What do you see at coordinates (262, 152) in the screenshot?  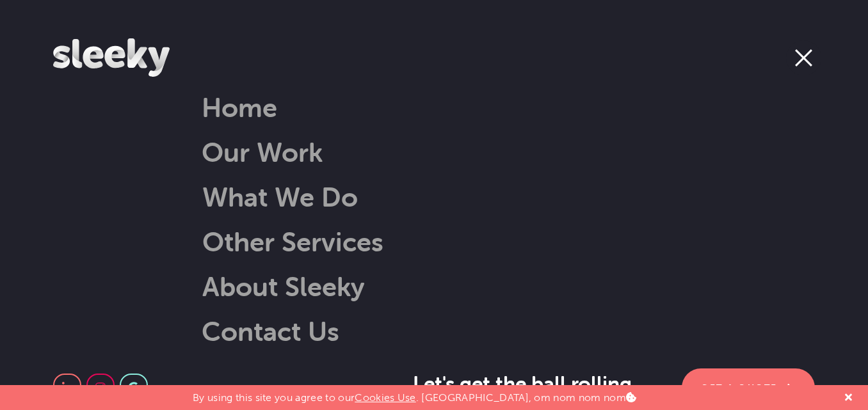 I see `a: Our Work` at bounding box center [262, 152].